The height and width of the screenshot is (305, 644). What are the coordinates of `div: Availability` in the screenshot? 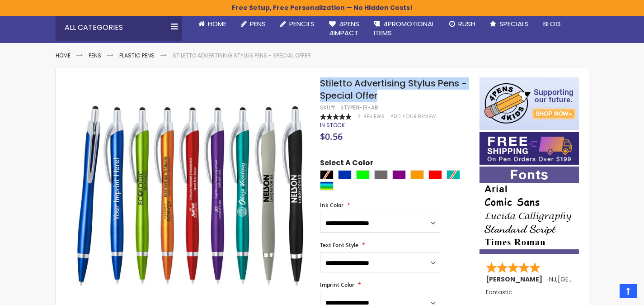 It's located at (332, 125).